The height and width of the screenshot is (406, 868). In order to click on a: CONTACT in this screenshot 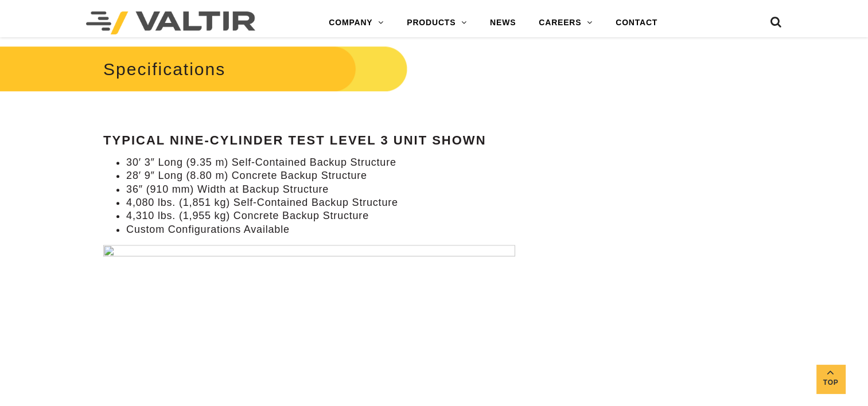, I will do `click(636, 23)`.